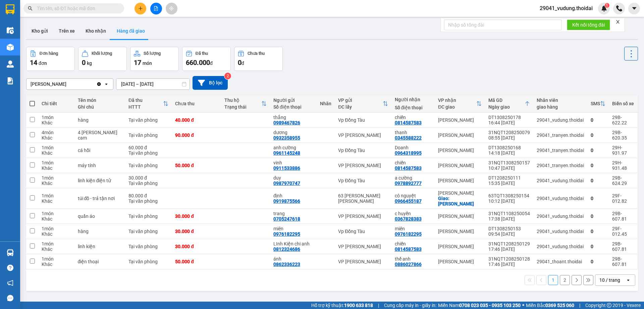 Image resolution: width=644 pixels, height=309 pixels. Describe the element at coordinates (510, 196) in the screenshot. I see `div: 63TQT1308250154` at that location.